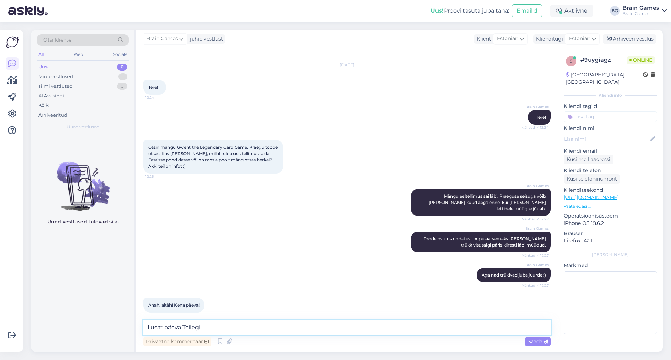 The image size is (671, 360). I want to click on input: Lisa tag, so click(610, 117).